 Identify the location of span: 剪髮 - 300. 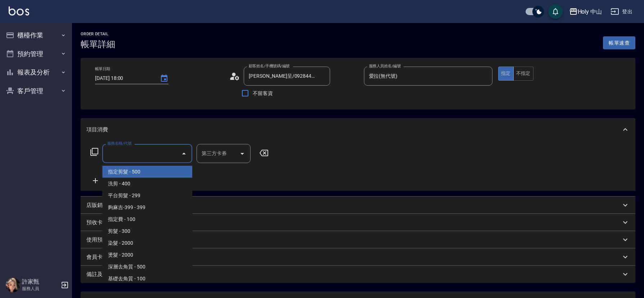
(147, 231).